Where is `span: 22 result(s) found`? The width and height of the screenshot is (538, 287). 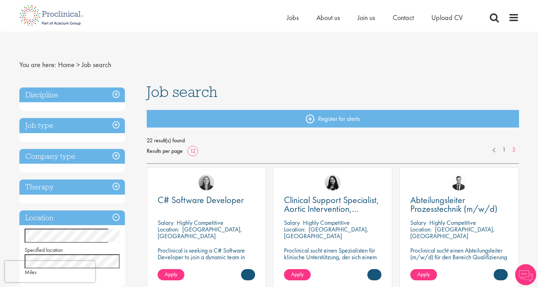 span: 22 result(s) found is located at coordinates (333, 141).